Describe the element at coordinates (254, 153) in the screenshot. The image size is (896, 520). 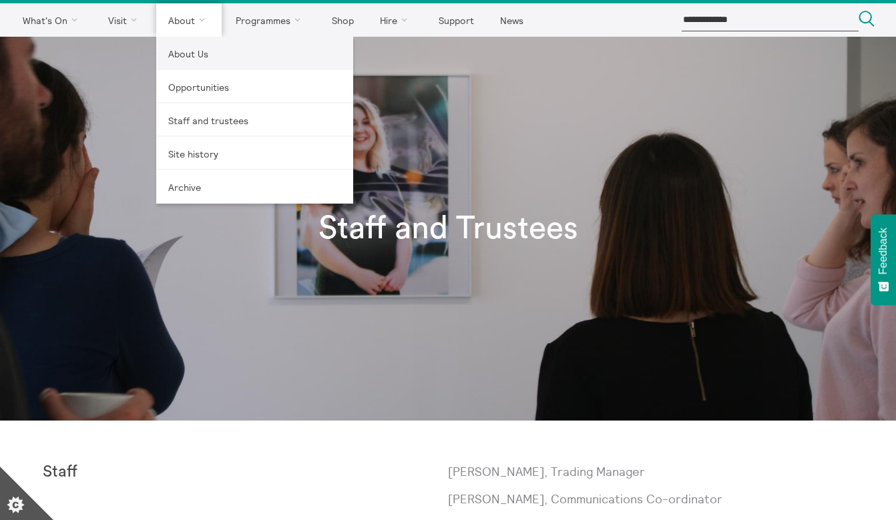
I see `a: Site history` at that location.